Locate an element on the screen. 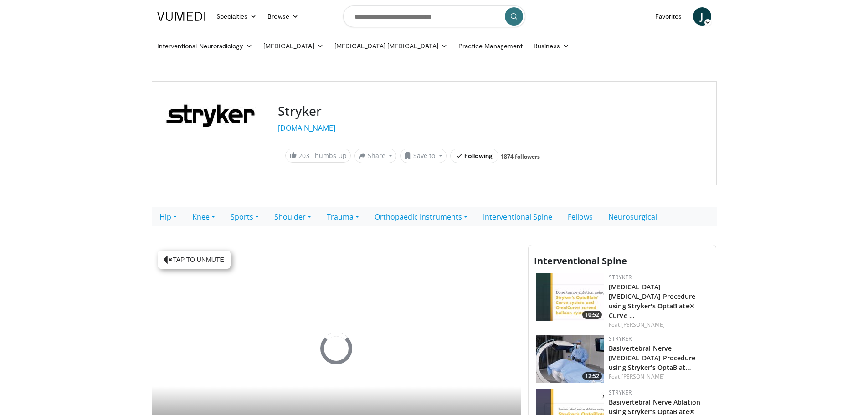  a: 1874 followers is located at coordinates (520, 156).